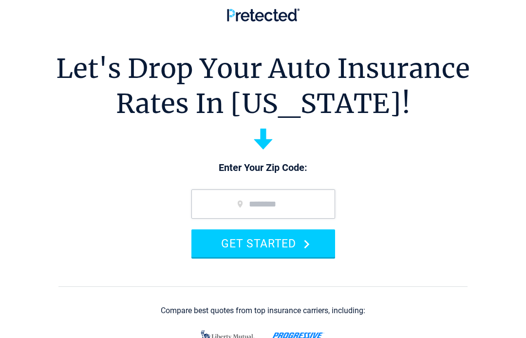 Image resolution: width=526 pixels, height=338 pixels. Describe the element at coordinates (263, 15) in the screenshot. I see `img: Pretected Logo` at that location.